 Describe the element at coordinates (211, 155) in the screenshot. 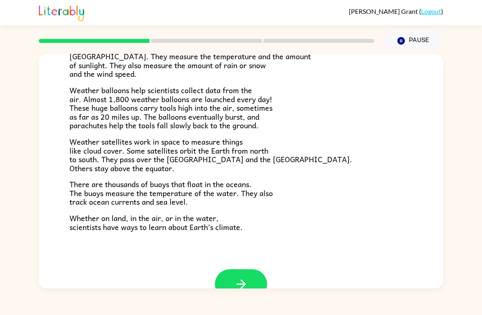

I see `span: Weather satellites work in space to measure things like cloud cover. Some satellites orbit the Ea...` at that location.